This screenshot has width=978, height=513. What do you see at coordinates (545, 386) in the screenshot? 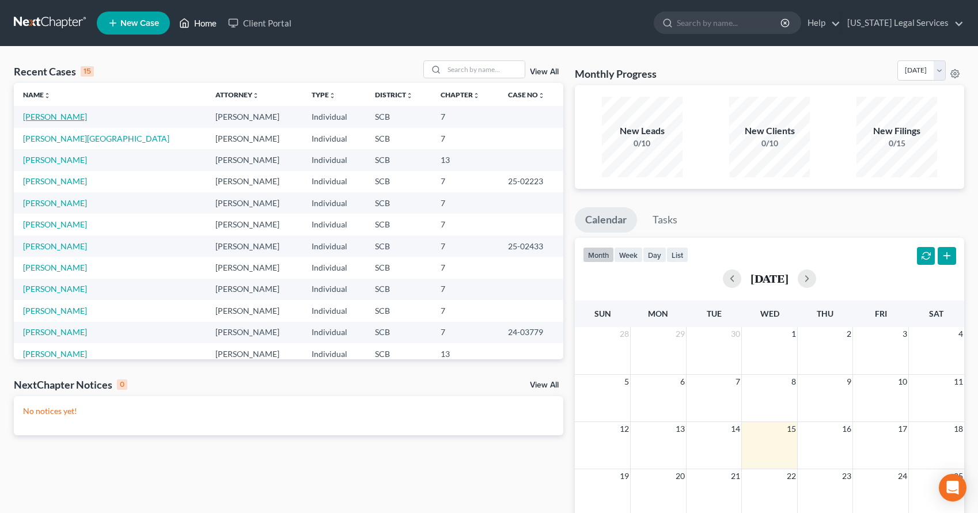
I see `a: View All` at bounding box center [545, 386].